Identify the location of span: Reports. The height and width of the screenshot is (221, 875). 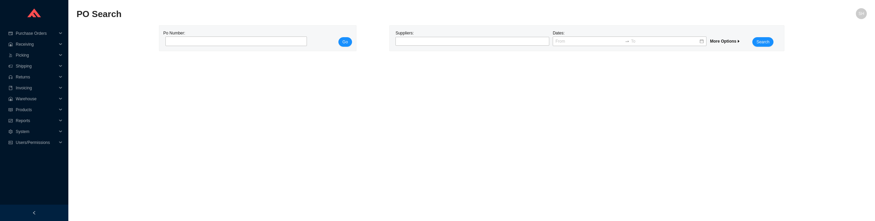
(36, 121).